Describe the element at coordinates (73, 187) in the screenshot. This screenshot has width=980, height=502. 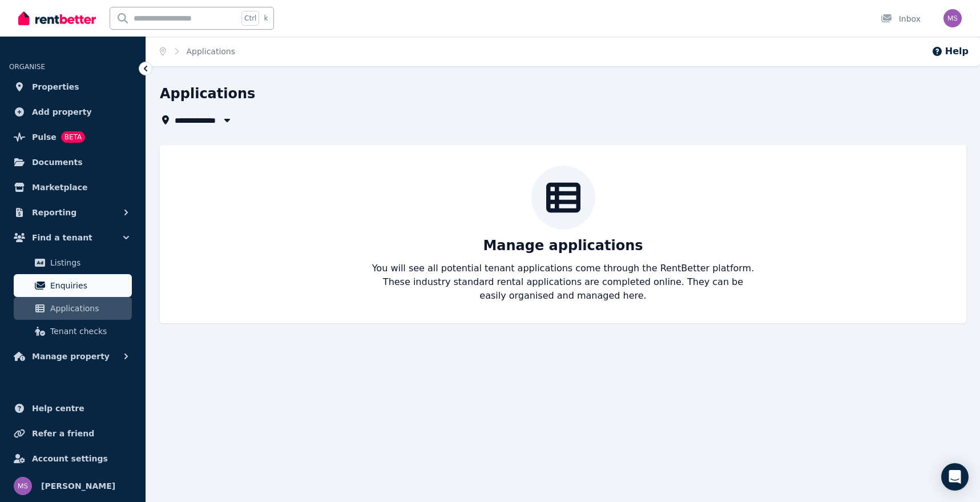
I see `a: Marketplace` at that location.